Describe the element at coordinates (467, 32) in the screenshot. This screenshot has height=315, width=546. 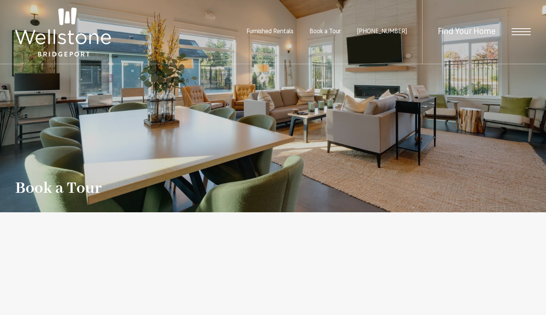
I see `span: Find Your Home` at that location.